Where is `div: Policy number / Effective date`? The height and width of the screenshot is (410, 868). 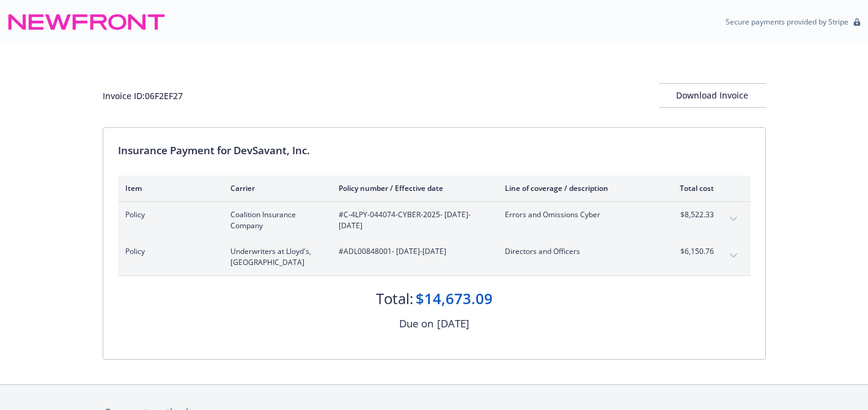
div: Policy number / Effective date is located at coordinates (412, 188).